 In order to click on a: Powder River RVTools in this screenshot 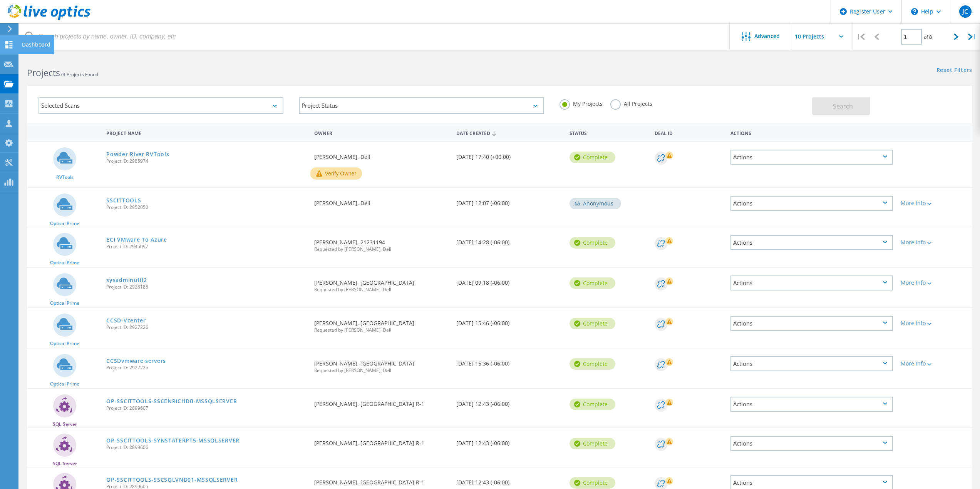, I will do `click(137, 154)`.